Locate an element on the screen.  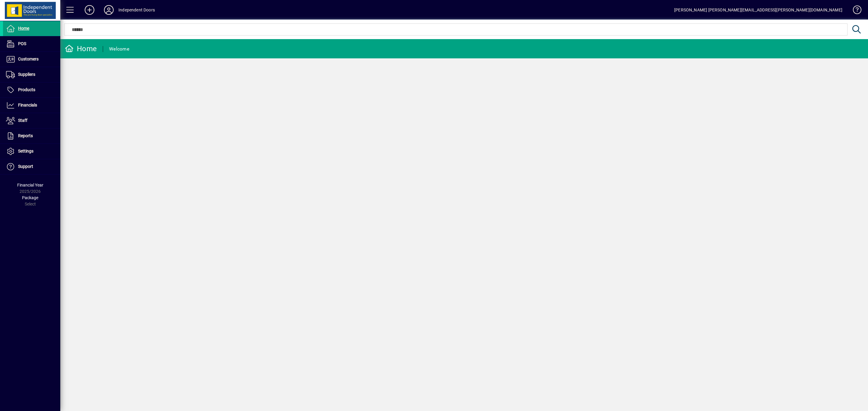
a: Suppliers is located at coordinates (31, 75).